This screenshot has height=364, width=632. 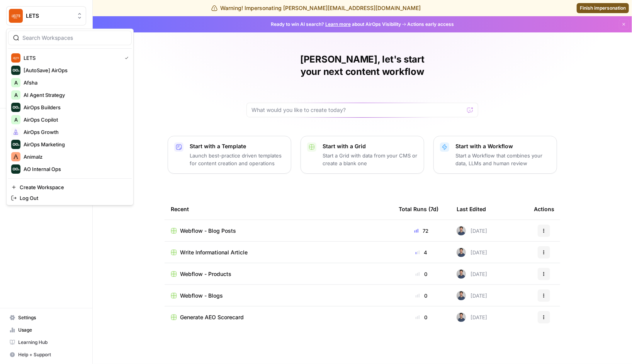 I want to click on a: Webflow - Products, so click(x=279, y=274).